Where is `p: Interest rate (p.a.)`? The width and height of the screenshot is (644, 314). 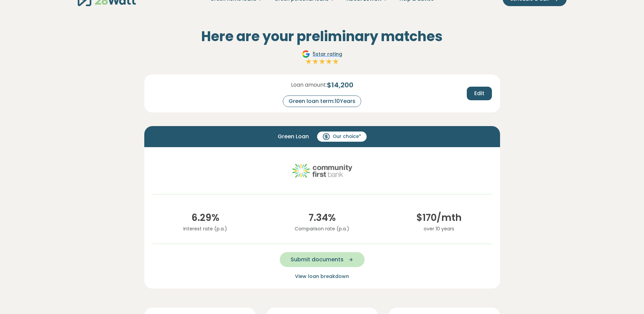
p: Interest rate (p.a.) is located at coordinates (205, 229).